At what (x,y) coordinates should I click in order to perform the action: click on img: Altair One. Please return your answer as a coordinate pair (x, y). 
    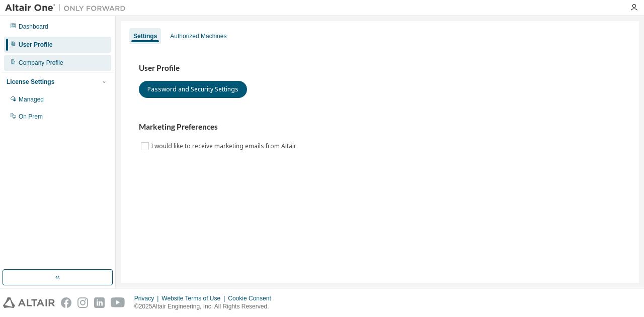
    Looking at the image, I should click on (68, 8).